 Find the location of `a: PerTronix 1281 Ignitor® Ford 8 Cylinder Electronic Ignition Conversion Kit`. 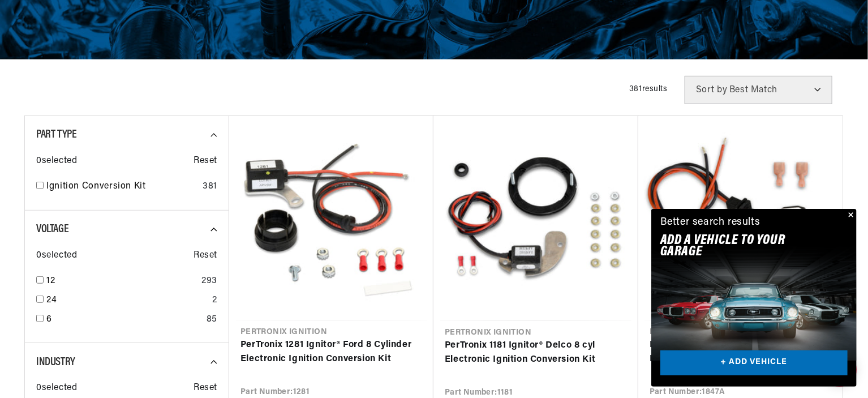

a: PerTronix 1281 Ignitor® Ford 8 Cylinder Electronic Ignition Conversion Kit is located at coordinates (331, 352).